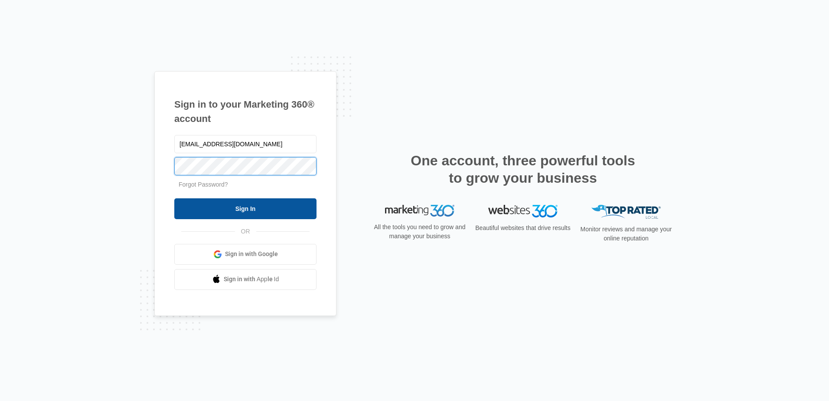 The height and width of the screenshot is (401, 829). I want to click on span: OR, so click(246, 231).